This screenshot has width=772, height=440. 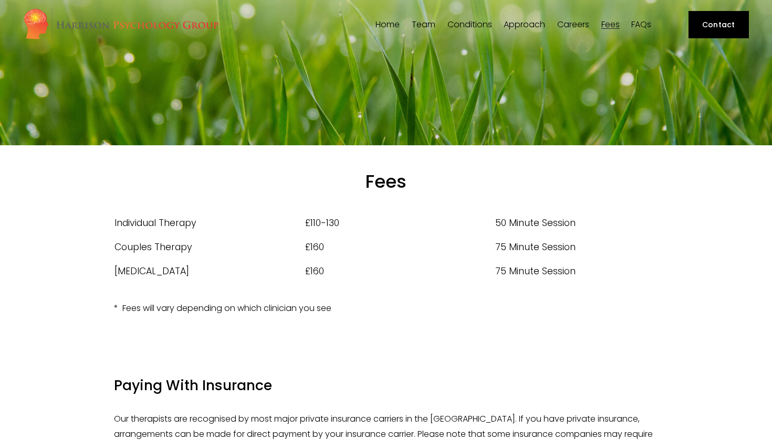 What do you see at coordinates (718, 25) in the screenshot?
I see `a: Contact` at bounding box center [718, 25].